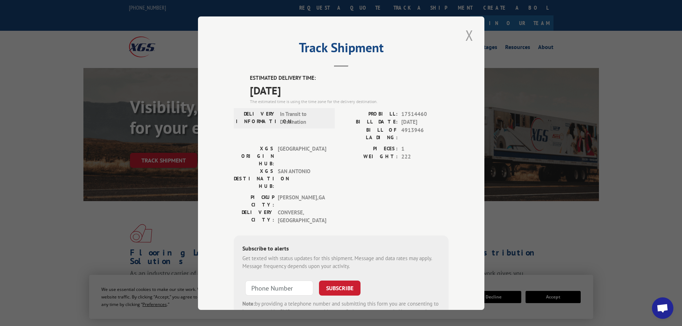 This screenshot has height=326, width=682. Describe the element at coordinates (254, 201) in the screenshot. I see `label: PICKUP CITY:` at that location.